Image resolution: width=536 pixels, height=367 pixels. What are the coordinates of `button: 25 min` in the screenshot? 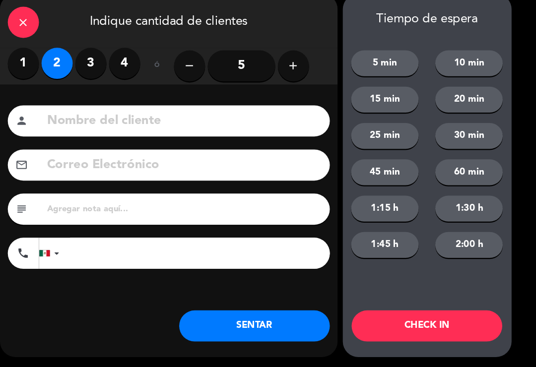 It's located at (392, 146).